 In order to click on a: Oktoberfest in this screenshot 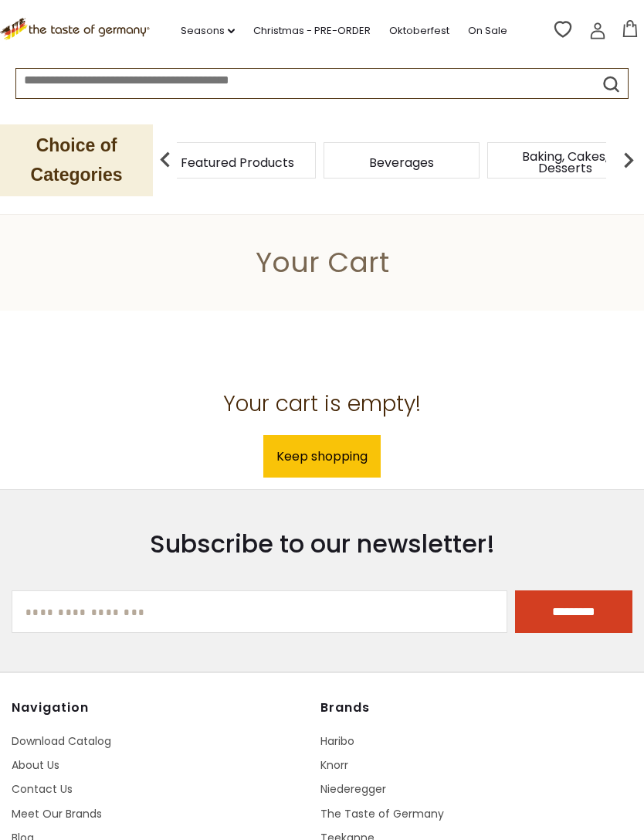, I will do `click(419, 31)`.